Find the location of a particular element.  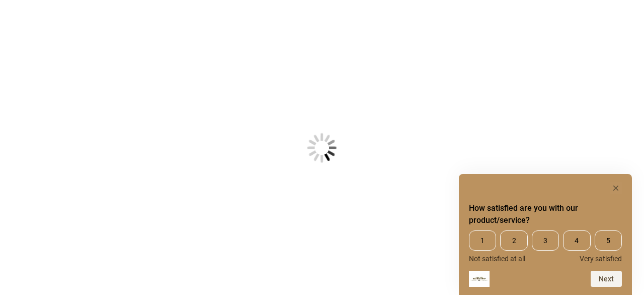

span: 3 is located at coordinates (546, 240).